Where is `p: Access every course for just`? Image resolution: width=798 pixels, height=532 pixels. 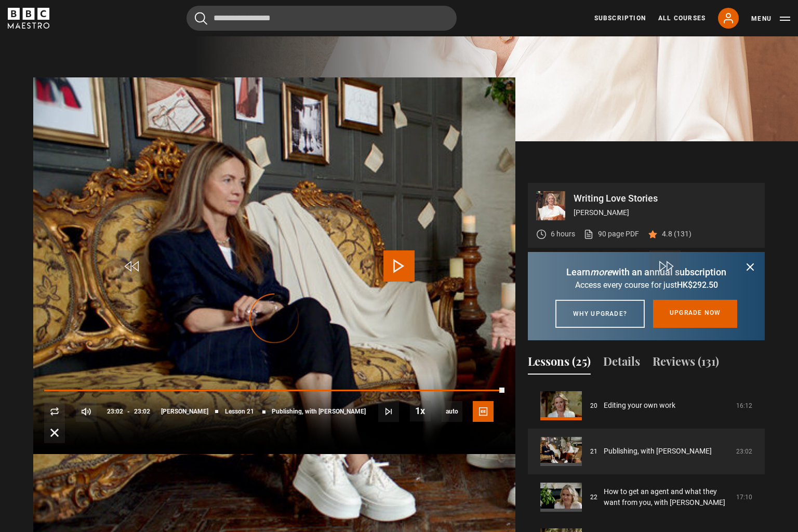 p: Access every course for just is located at coordinates (646, 285).